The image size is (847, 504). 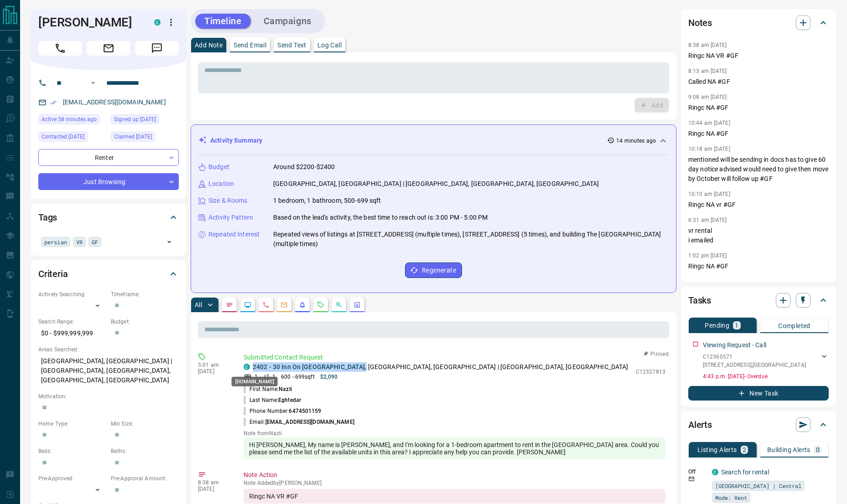 What do you see at coordinates (758, 394) in the screenshot?
I see `button: New Task` at bounding box center [758, 394].